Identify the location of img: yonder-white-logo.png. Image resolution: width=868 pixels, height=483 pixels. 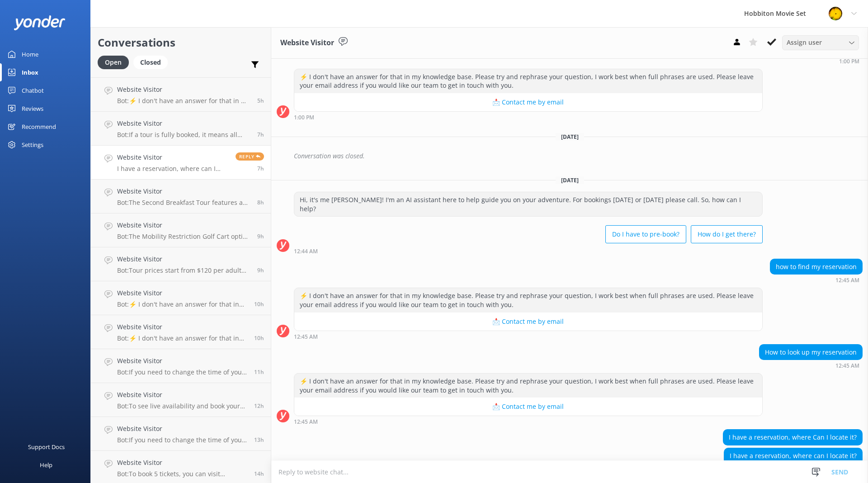
(39, 23).